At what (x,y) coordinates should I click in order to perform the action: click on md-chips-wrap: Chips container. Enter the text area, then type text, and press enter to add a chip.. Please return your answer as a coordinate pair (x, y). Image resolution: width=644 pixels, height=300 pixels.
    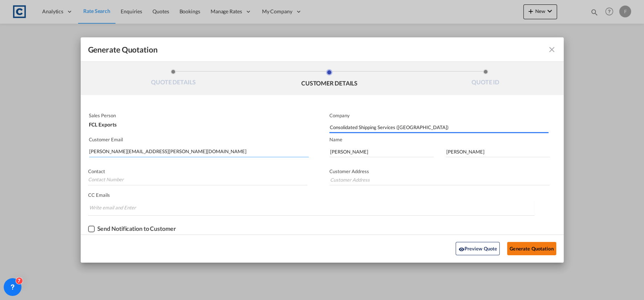
    Looking at the image, I should click on (311, 208).